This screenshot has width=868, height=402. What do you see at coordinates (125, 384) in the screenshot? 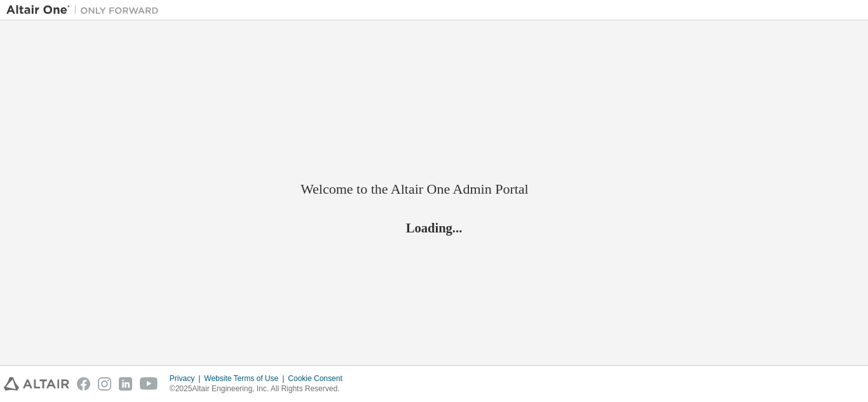
I see `img: linkedin.svg` at bounding box center [125, 384].